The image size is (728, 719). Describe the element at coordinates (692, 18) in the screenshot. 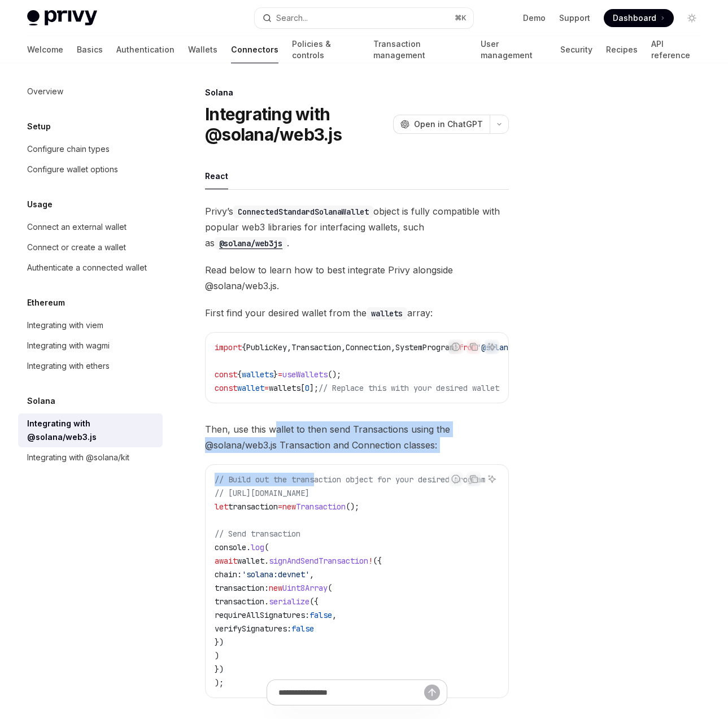

I see `button: Toggle dark mode` at that location.